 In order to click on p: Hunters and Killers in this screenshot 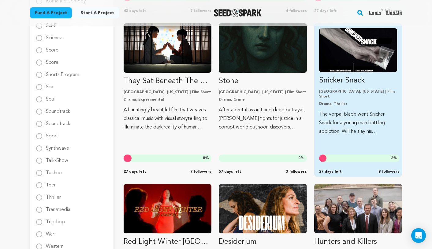, I will do `click(358, 242)`.